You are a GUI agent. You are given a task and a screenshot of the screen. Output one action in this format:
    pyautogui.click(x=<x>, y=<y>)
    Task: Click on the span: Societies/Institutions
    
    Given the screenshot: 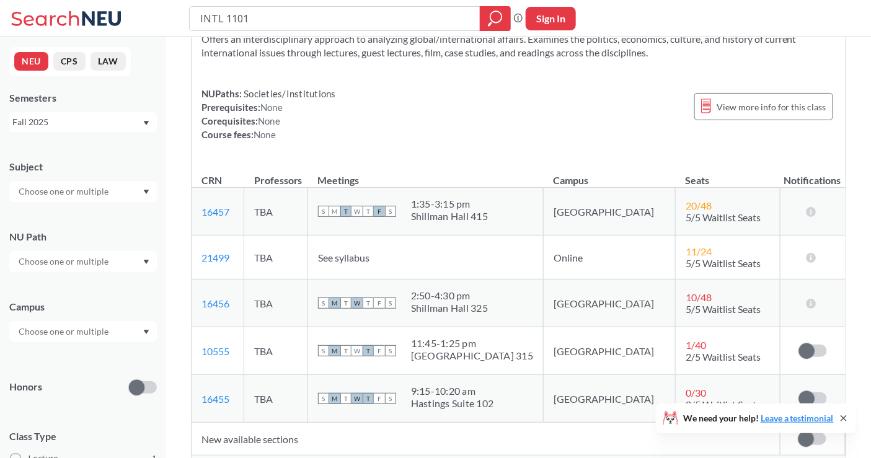 What is the action you would take?
    pyautogui.click(x=289, y=94)
    